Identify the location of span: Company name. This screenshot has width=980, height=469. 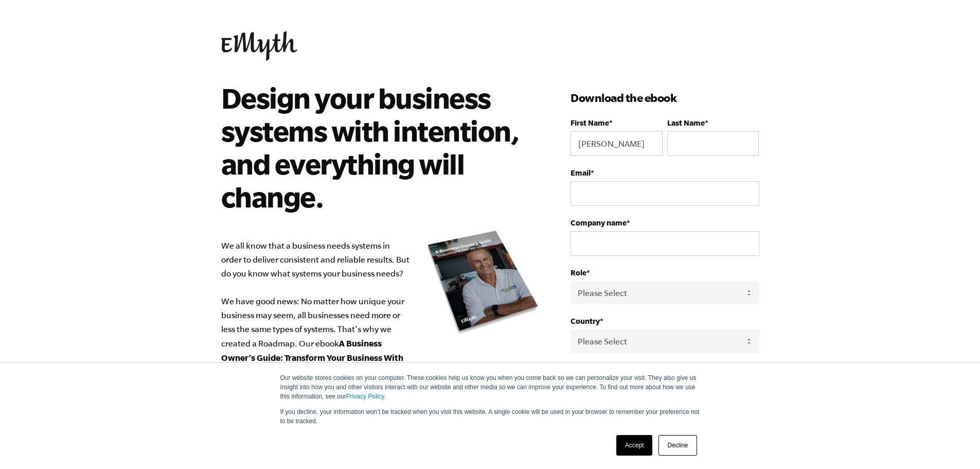
(598, 223).